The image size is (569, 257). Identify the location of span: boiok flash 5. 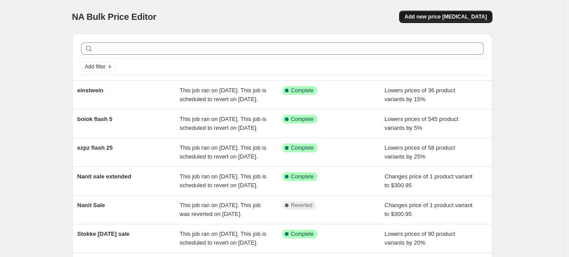
(95, 119).